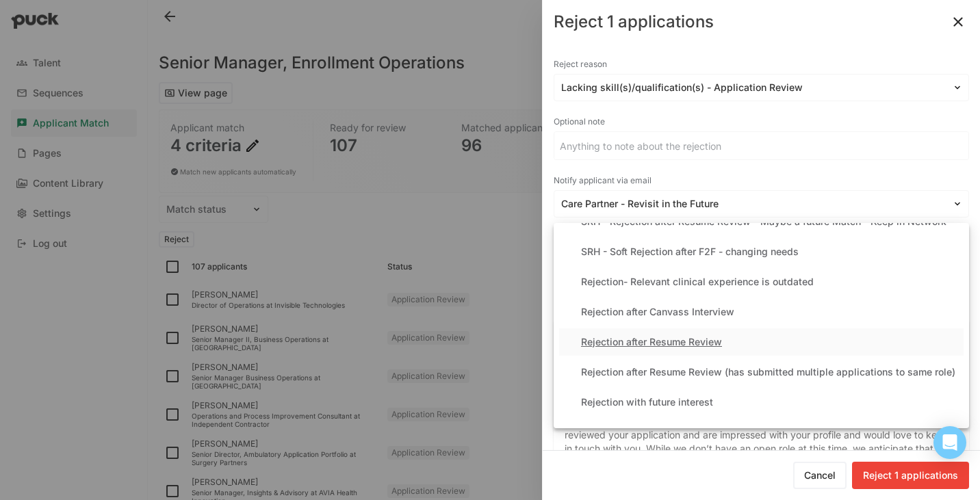  Describe the element at coordinates (658, 312) in the screenshot. I see `div: Rejection after Canvass Interview` at that location.